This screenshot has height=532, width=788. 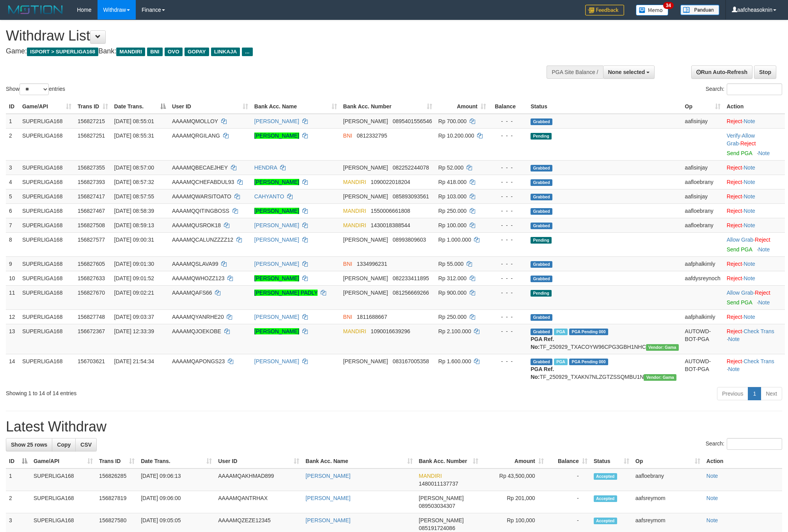 What do you see at coordinates (755, 90) in the screenshot?
I see `input: Search:` at bounding box center [755, 90].